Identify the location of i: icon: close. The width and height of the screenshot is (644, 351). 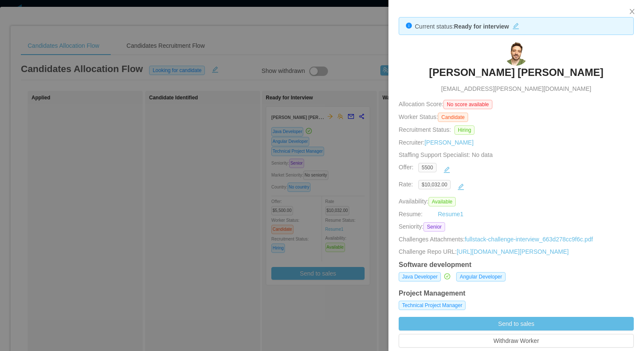
(633, 11).